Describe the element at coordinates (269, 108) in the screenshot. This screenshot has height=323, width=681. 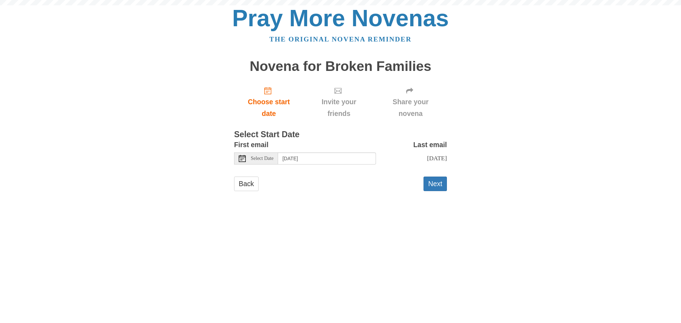
I see `span: Choose start date` at that location.